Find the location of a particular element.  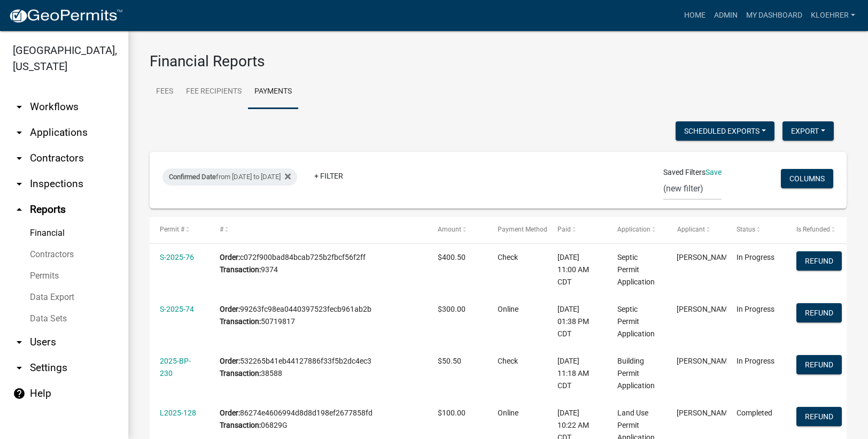

div: 99263fc98ea0440397523fecb961ab2b 50719817 is located at coordinates (318, 316).